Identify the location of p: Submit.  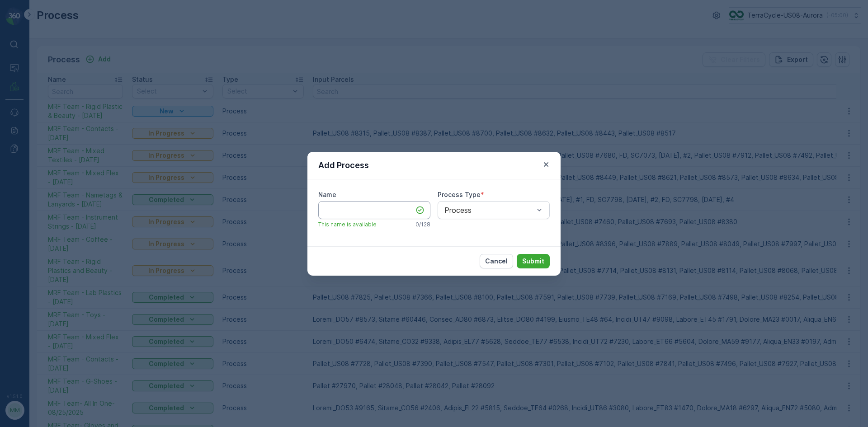
(533, 261).